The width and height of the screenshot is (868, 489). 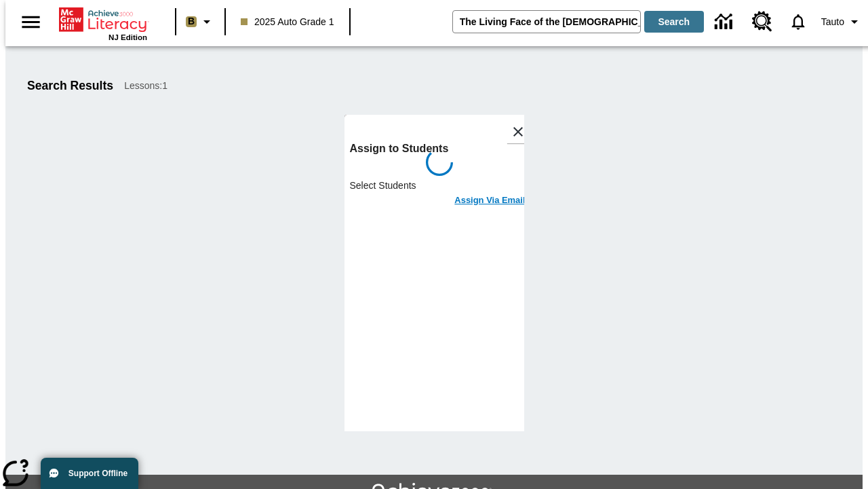 What do you see at coordinates (798, 21) in the screenshot?
I see `a: Notifications` at bounding box center [798, 21].